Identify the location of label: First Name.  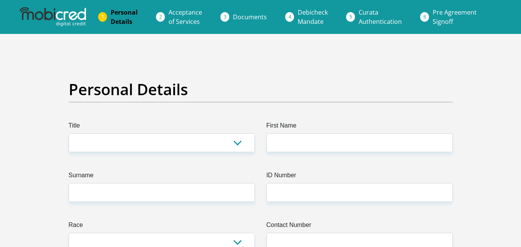
(360, 127).